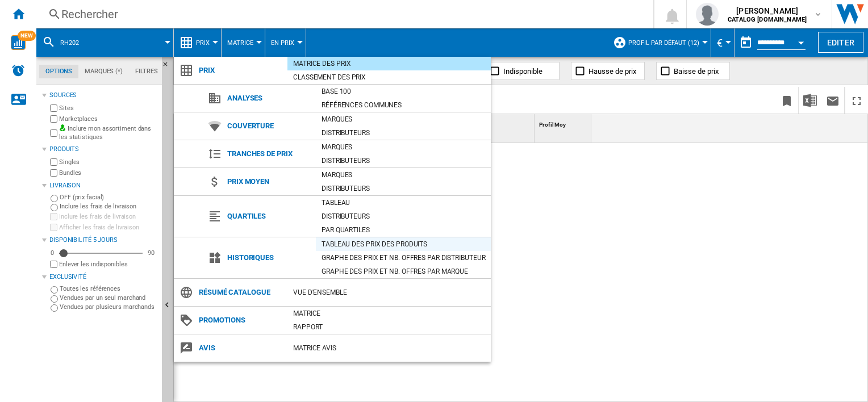  What do you see at coordinates (240, 349) in the screenshot?
I see `span: Avis` at bounding box center [240, 349].